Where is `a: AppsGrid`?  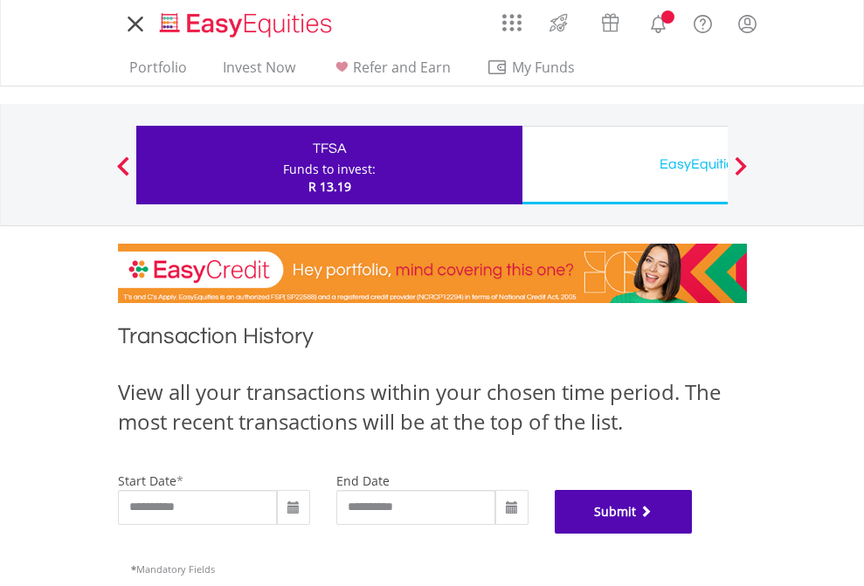 a: AppsGrid is located at coordinates (512, 18).